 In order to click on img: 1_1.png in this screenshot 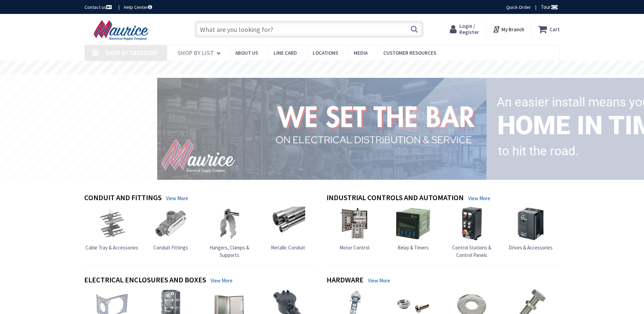, I will do `click(319, 129)`.